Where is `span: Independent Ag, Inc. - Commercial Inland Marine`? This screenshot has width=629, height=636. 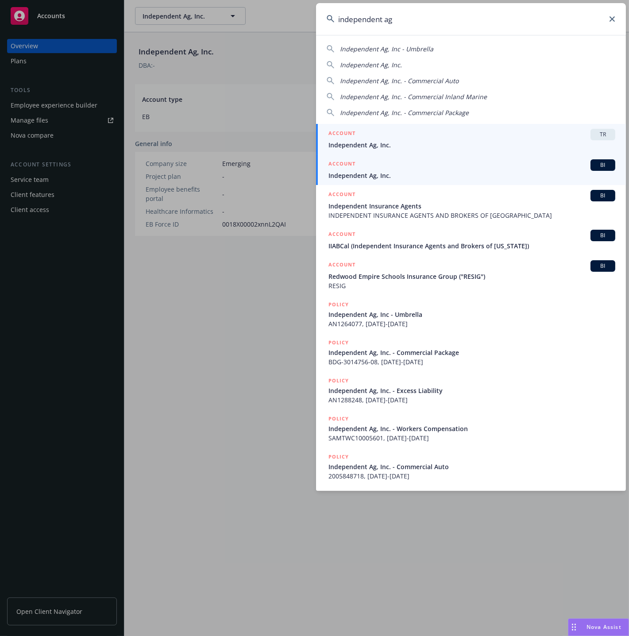
span: Independent Ag, Inc. - Commercial Inland Marine is located at coordinates (414, 97).